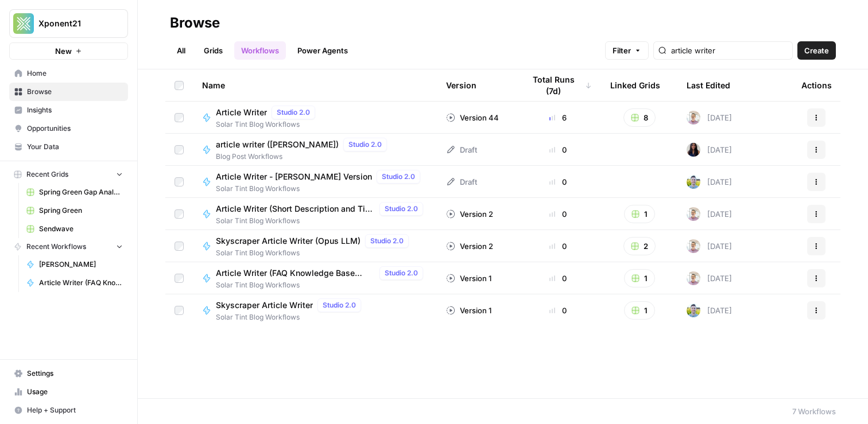  I want to click on span: Settings, so click(74, 374).